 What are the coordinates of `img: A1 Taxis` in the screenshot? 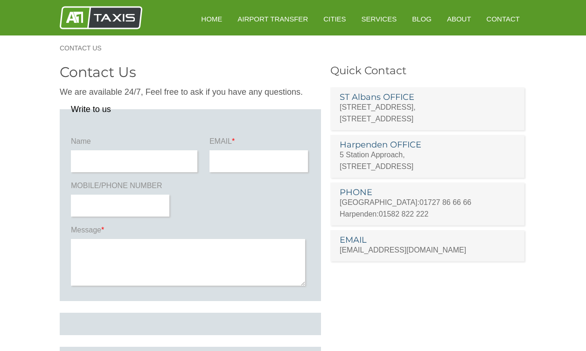 It's located at (101, 18).